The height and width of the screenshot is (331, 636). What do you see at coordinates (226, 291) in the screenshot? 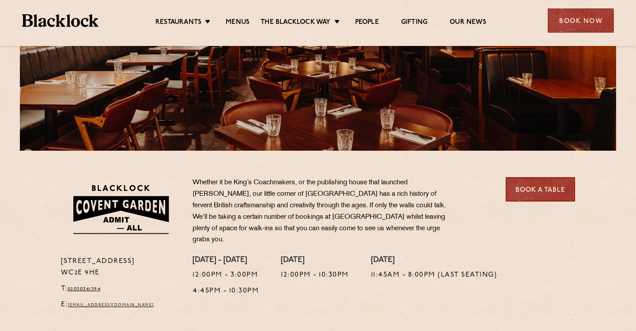
I see `p: 4:45pm - 10:30pm` at bounding box center [226, 291].